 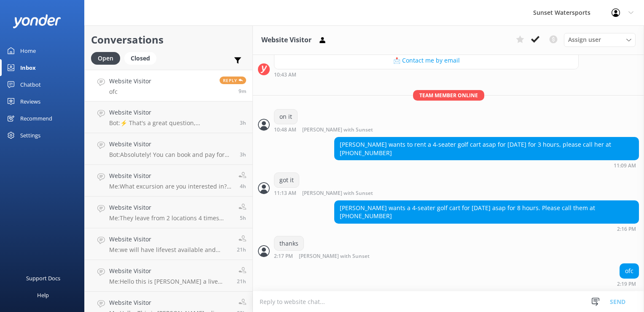 I want to click on p: Bot: Absolutely! You can book and pay for your sister-in-law and her friend to go on the cruise e..., so click(x=171, y=154).